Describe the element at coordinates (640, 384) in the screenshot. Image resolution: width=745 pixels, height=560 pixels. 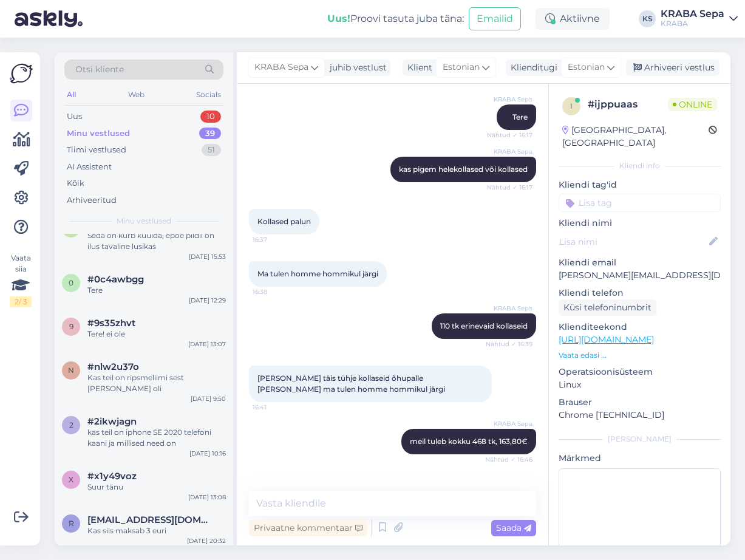
I see `p: Linux` at that location.